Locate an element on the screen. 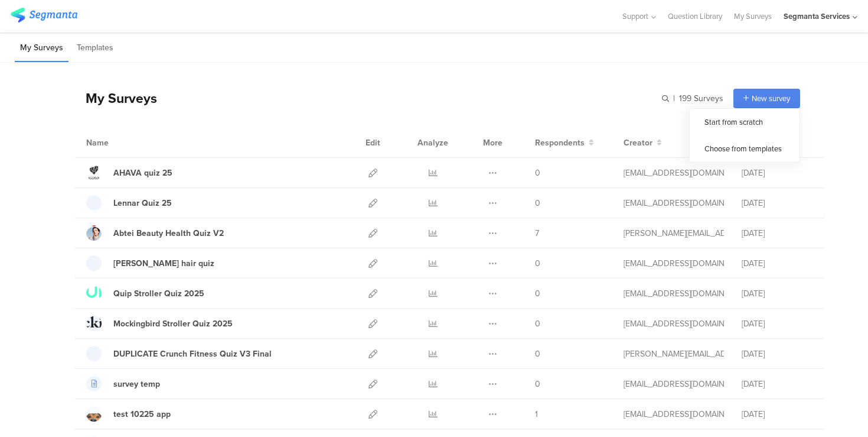  img: segmanta logo is located at coordinates (44, 15).